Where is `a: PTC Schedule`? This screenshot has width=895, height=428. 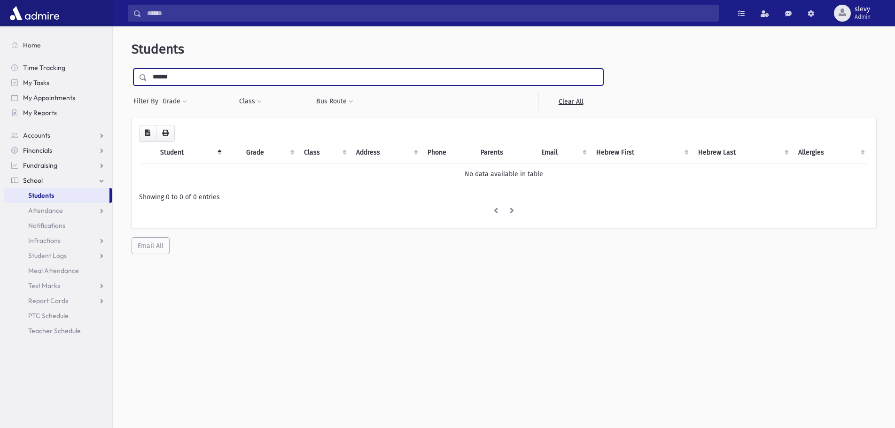 a: PTC Schedule is located at coordinates (58, 316).